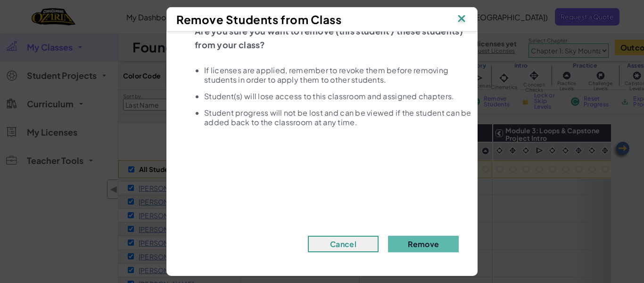 This screenshot has height=283, width=644. I want to click on li: Student progress will not be lost and can be viewed if the student can be added back to the class..., so click(338, 118).